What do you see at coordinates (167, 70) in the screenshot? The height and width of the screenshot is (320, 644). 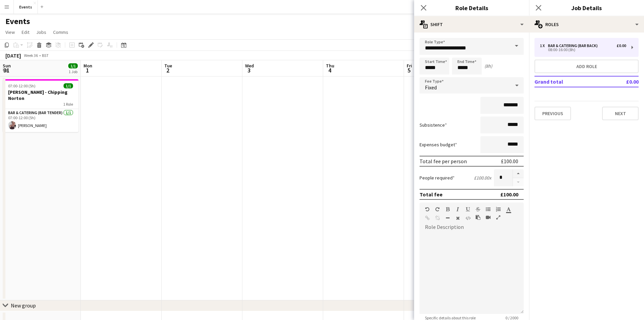 I see `span: 2` at bounding box center [167, 70].